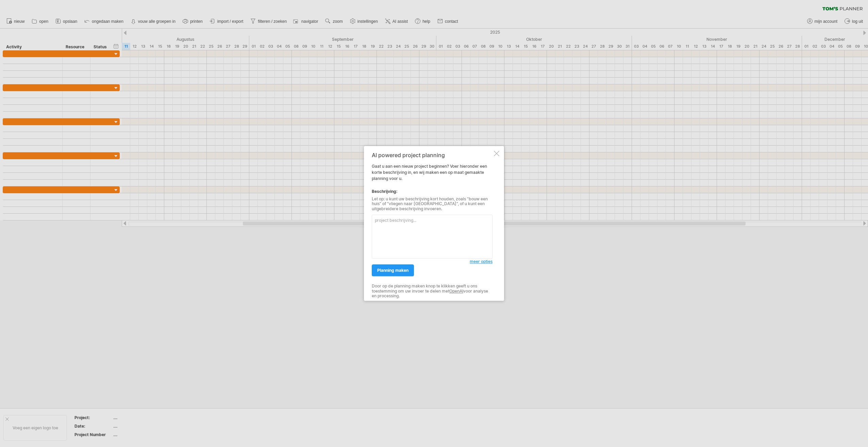  What do you see at coordinates (432, 155) in the screenshot?
I see `div: AI powered project planning` at bounding box center [432, 155].